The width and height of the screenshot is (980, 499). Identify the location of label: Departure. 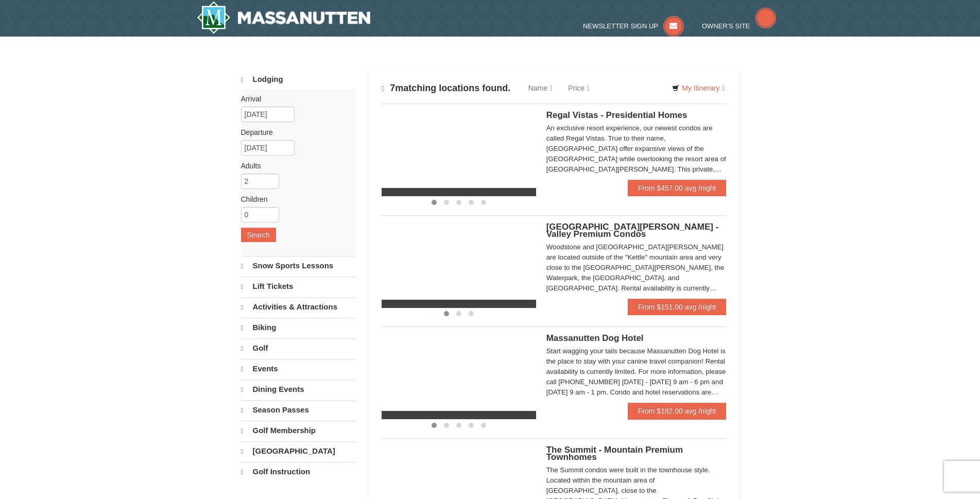
(294, 132).